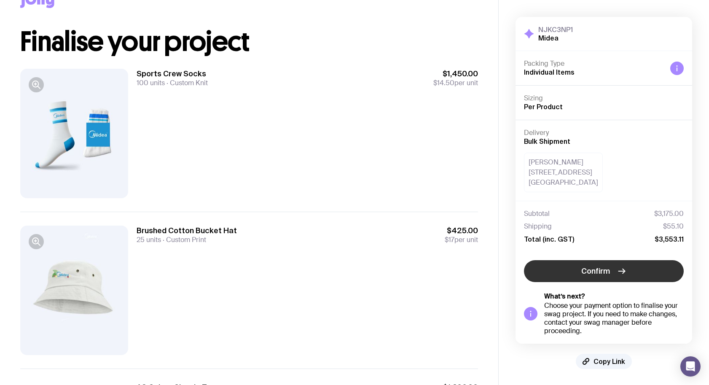 The height and width of the screenshot is (385, 709). Describe the element at coordinates (456, 74) in the screenshot. I see `span: $1,450.00` at that location.